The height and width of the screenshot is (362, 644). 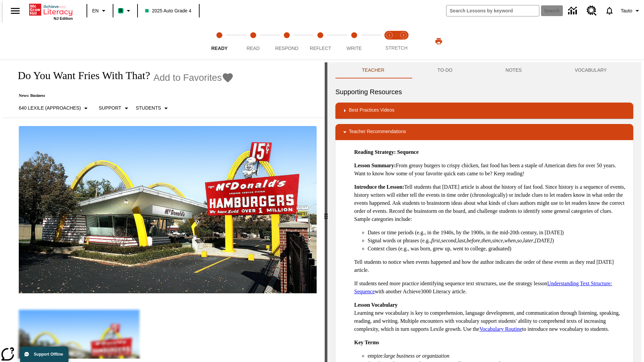 I want to click on strong: Lesson Vocabulary, so click(x=376, y=305).